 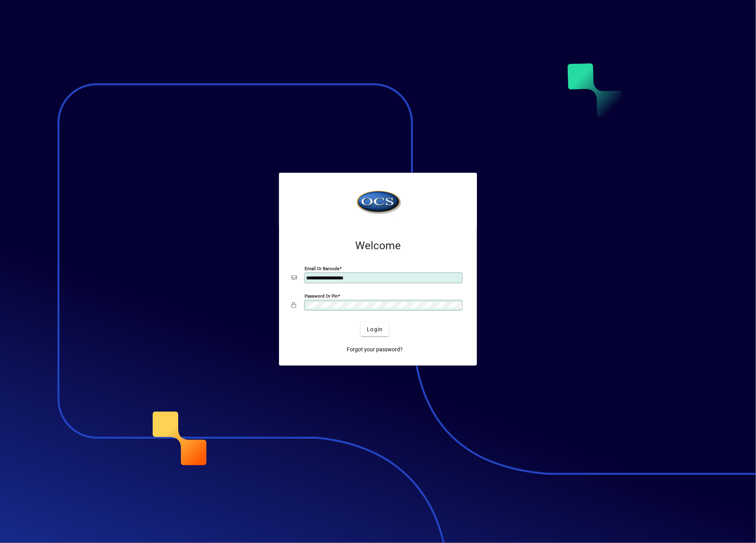 What do you see at coordinates (374, 330) in the screenshot?
I see `button: Login` at bounding box center [374, 330].